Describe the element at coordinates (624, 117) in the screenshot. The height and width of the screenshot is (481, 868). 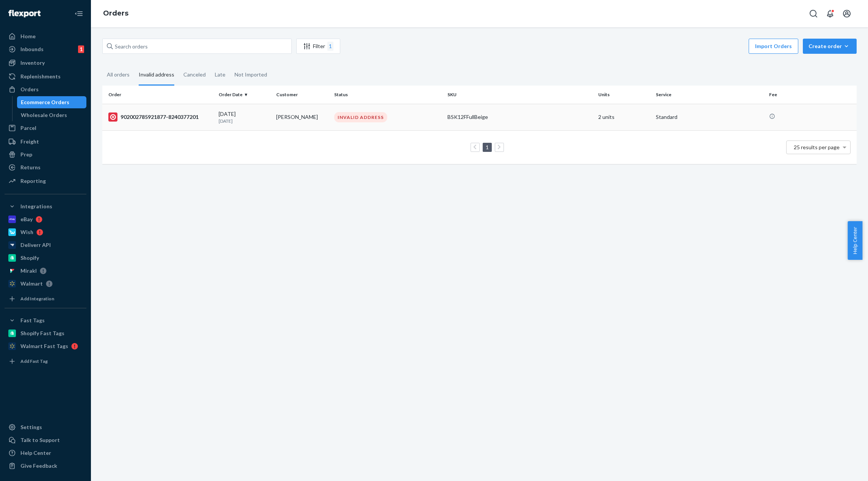
I see `td: 2 units` at that location.